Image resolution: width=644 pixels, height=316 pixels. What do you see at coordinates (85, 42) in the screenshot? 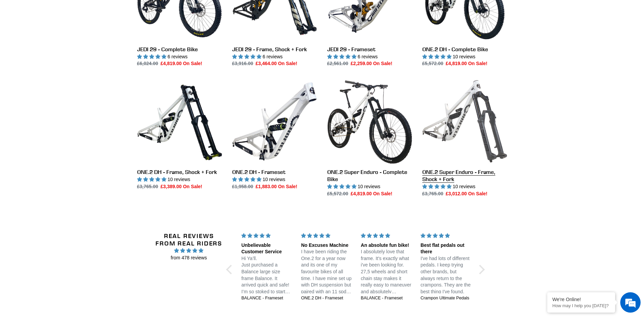
I see `div: Chat with us now` at bounding box center [85, 42].